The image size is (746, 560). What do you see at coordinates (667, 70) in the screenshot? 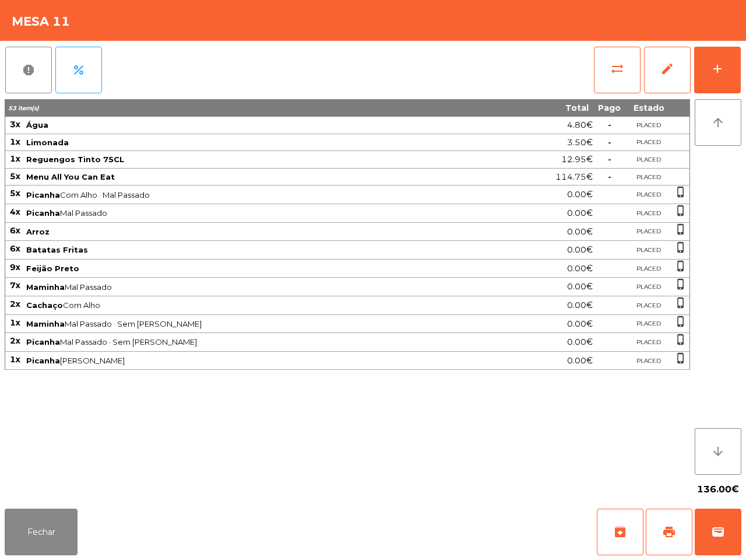
I see `button: edit` at bounding box center [667, 70].